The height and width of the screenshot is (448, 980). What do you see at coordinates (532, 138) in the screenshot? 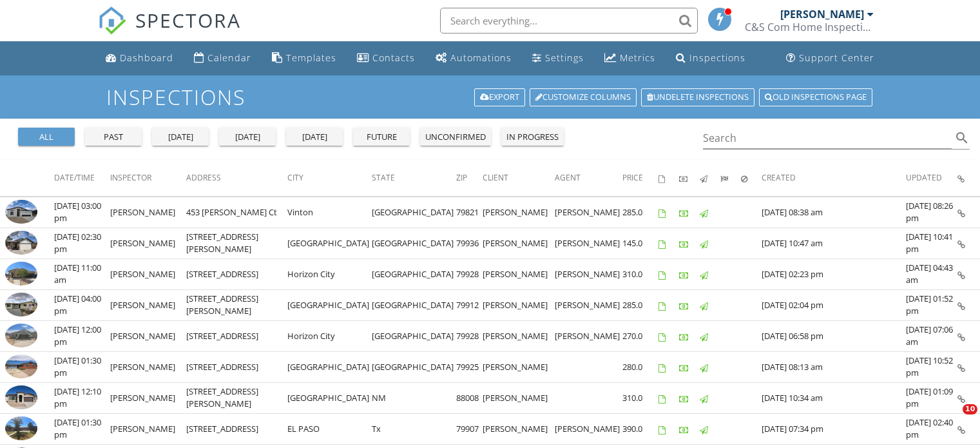
I see `div: in progress` at bounding box center [532, 138].